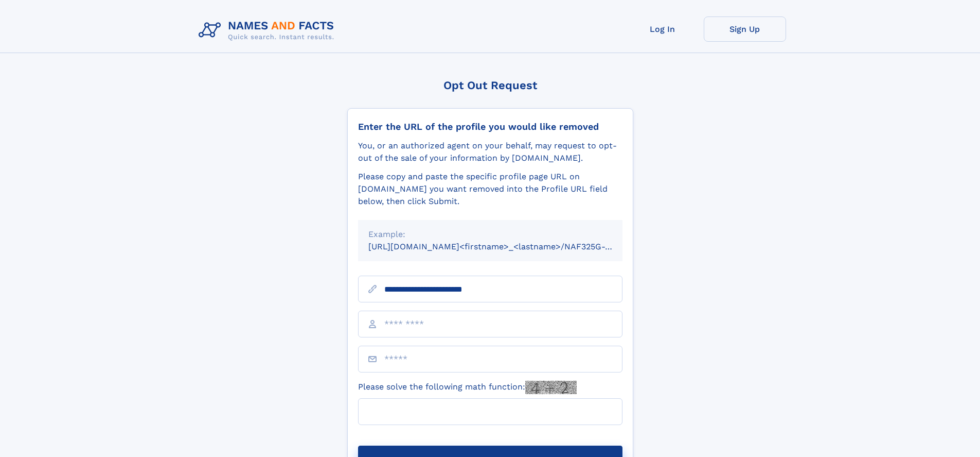  I want to click on a: Sign Up, so click(745, 29).